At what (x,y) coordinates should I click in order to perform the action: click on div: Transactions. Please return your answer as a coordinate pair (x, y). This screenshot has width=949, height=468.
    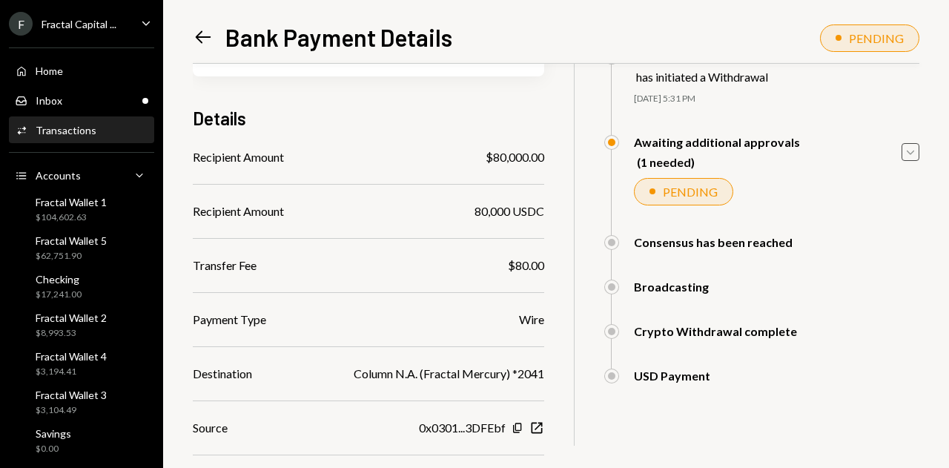
    Looking at the image, I should click on (66, 130).